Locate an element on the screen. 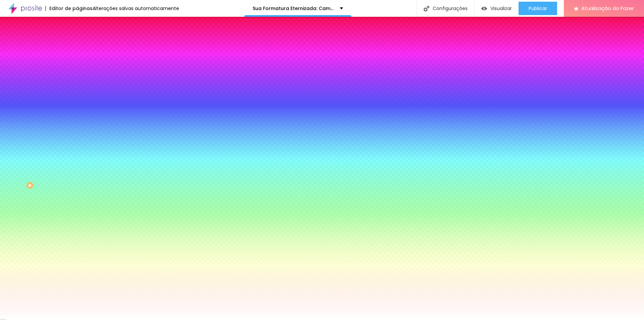  button: Visualizar is located at coordinates (496, 8).